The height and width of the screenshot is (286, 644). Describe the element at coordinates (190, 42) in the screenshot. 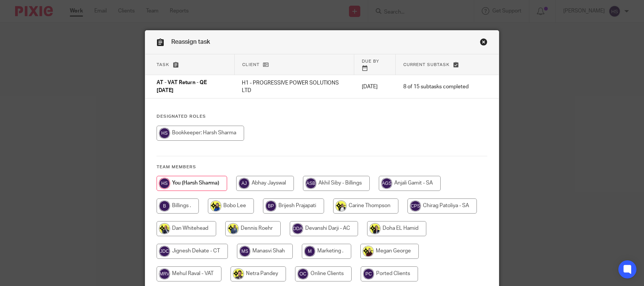

I see `span: Reassign task` at that location.